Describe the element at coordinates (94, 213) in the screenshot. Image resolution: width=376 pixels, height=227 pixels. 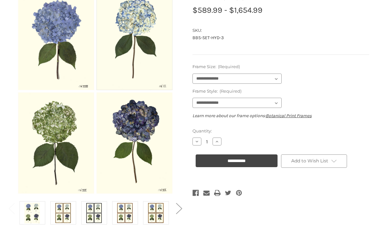
I see `img: Black Frame` at that location.